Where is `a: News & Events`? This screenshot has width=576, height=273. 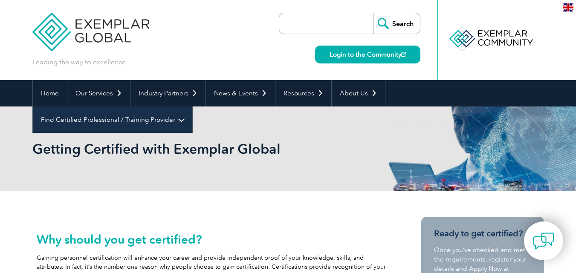
a: News & Events is located at coordinates (241, 93).